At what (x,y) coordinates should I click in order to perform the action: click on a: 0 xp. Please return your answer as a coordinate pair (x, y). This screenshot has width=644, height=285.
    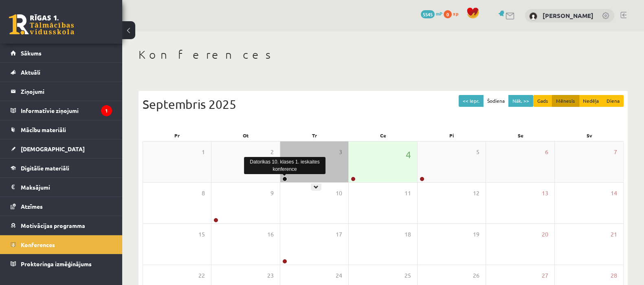
    Looking at the image, I should click on (453, 14).